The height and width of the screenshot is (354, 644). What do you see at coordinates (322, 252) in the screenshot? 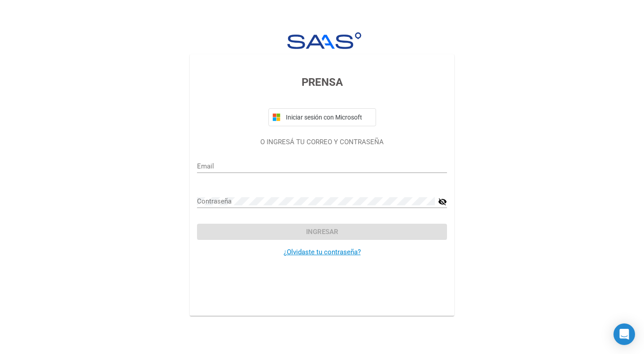
I see `a: ¿Olvidaste tu contraseña?` at bounding box center [322, 252].